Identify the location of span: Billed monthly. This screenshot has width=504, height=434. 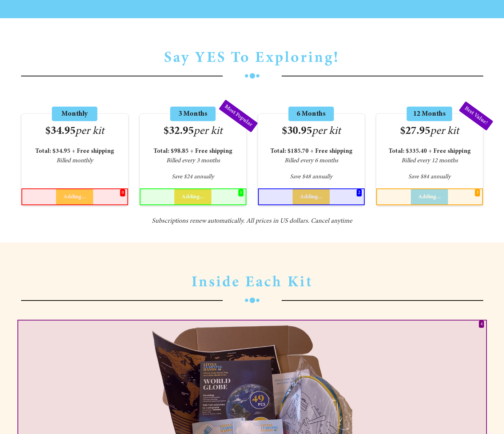
(75, 161).